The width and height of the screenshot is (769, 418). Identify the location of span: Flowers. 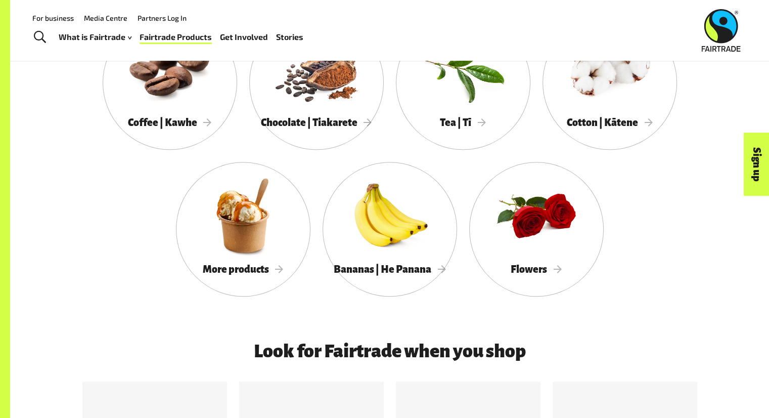
(536, 269).